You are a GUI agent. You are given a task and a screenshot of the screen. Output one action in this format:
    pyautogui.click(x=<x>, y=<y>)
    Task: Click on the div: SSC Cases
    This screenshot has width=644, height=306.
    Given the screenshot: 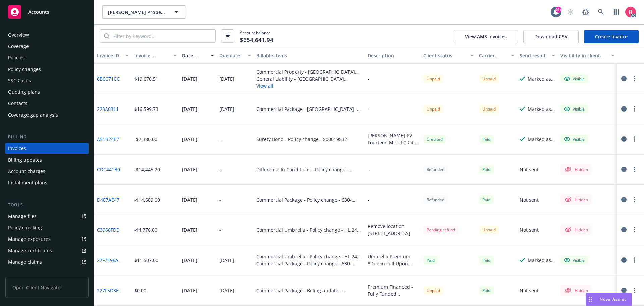 What is the action you would take?
    pyautogui.click(x=20, y=81)
    